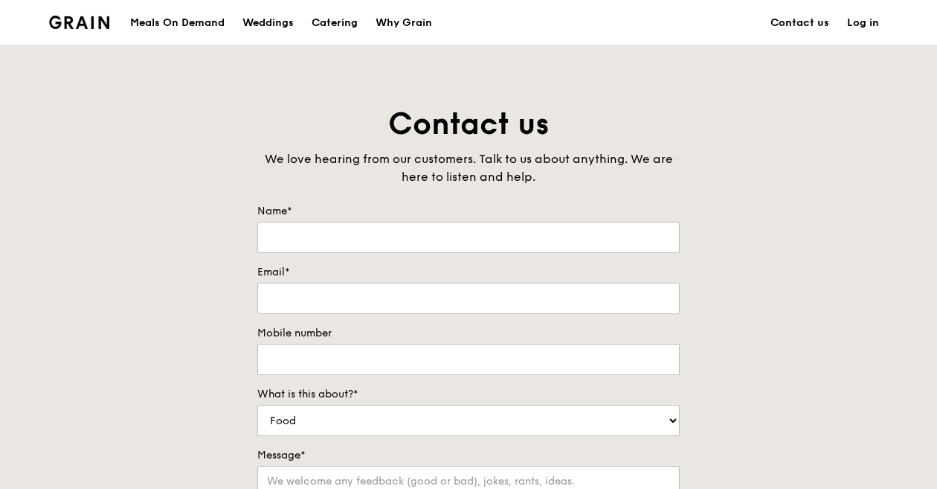 Image resolution: width=937 pixels, height=489 pixels. What do you see at coordinates (268, 23) in the screenshot?
I see `div: Weddings` at bounding box center [268, 23].